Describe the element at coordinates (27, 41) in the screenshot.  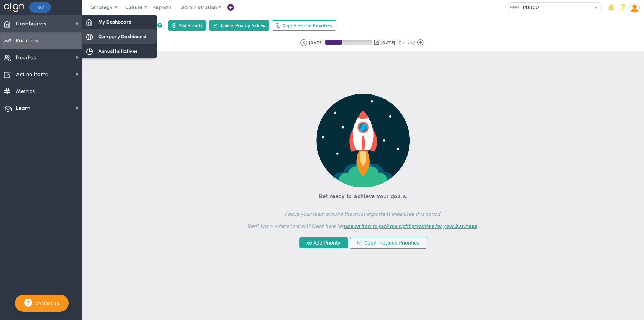
I see `span: Priorities` at that location.